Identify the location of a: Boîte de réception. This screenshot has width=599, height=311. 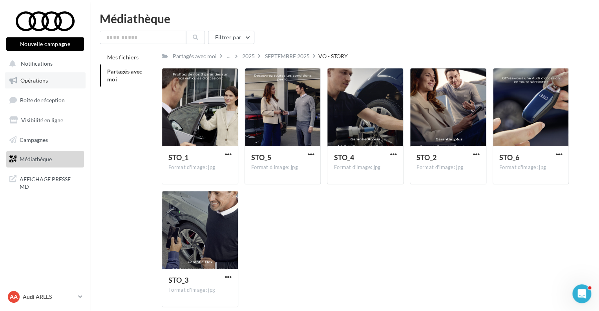
(45, 100).